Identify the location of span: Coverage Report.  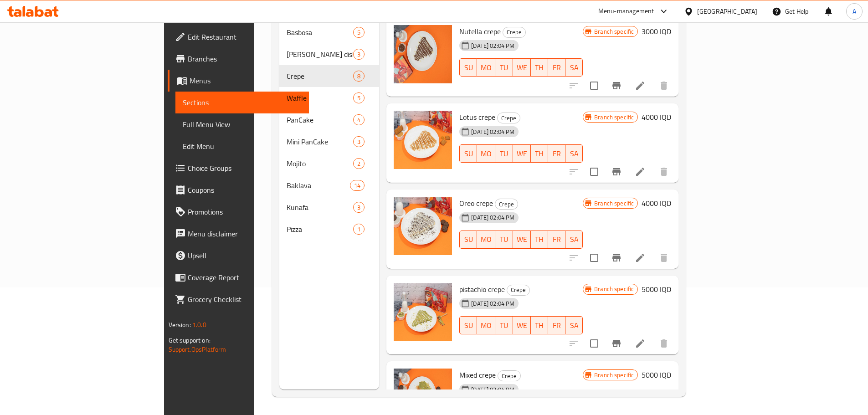
(245, 278).